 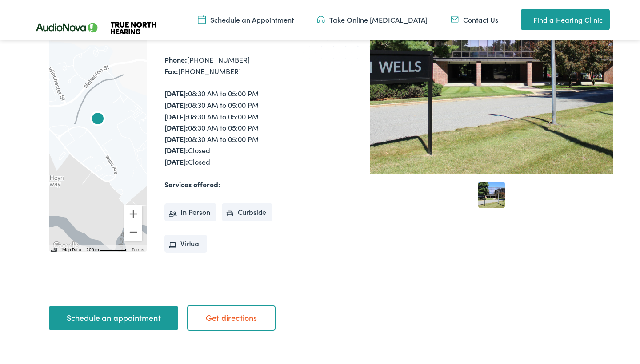 I want to click on strong: Services offered:, so click(x=193, y=184).